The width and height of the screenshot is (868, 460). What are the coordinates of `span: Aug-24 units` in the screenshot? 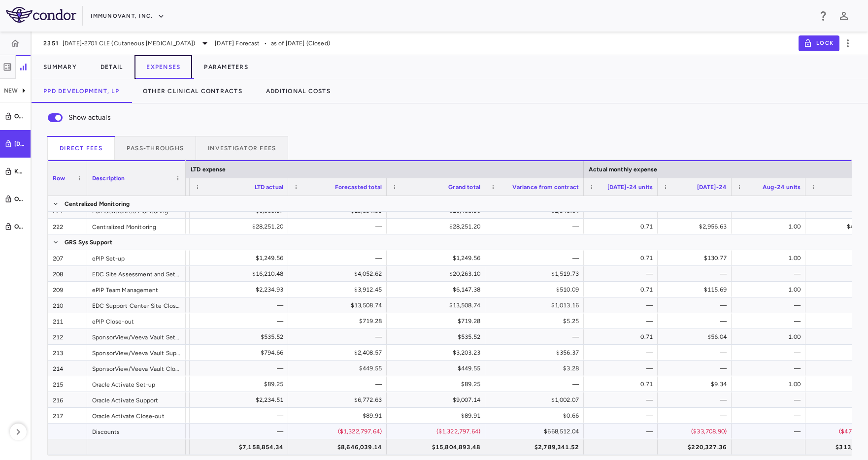 It's located at (781, 187).